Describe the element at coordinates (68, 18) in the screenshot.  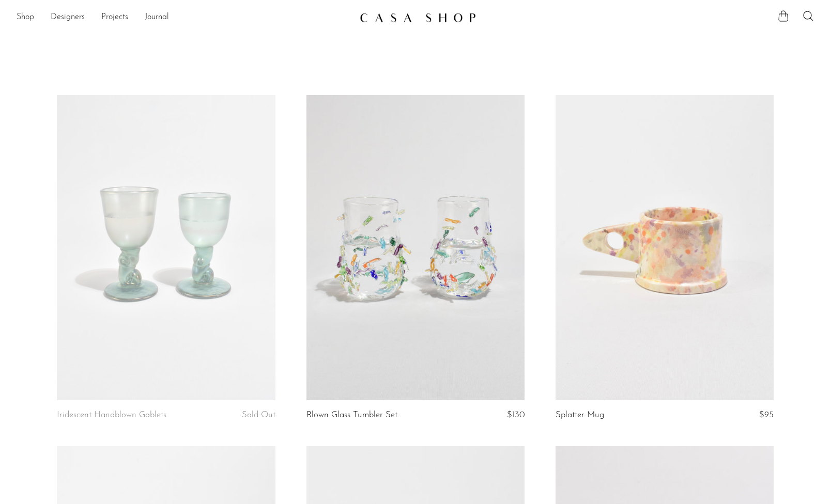
I see `a: Designers` at that location.